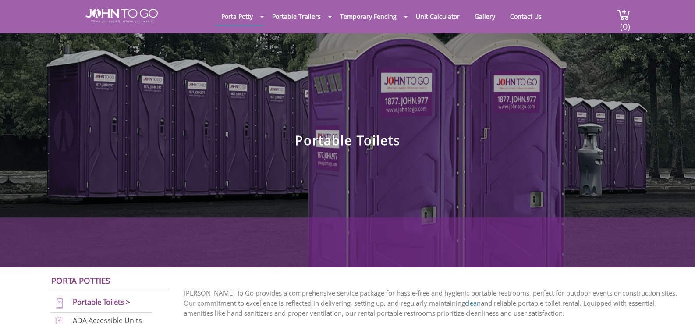 Image resolution: width=695 pixels, height=324 pixels. What do you see at coordinates (59, 303) in the screenshot?
I see `img: portable-toilets-new.png` at bounding box center [59, 303].